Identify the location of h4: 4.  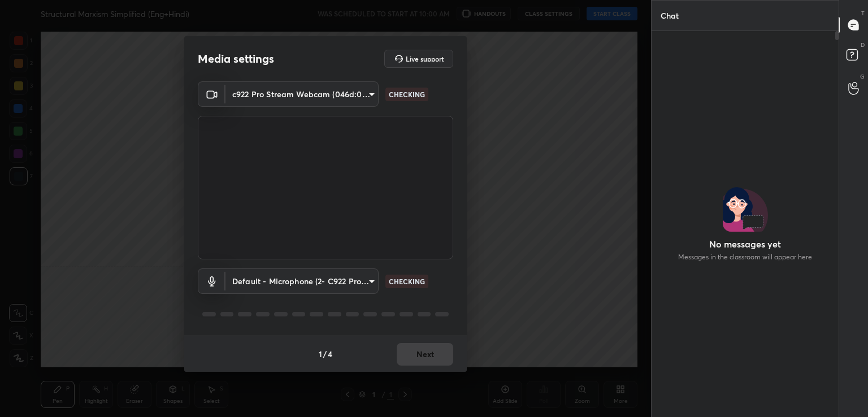
(330, 354).